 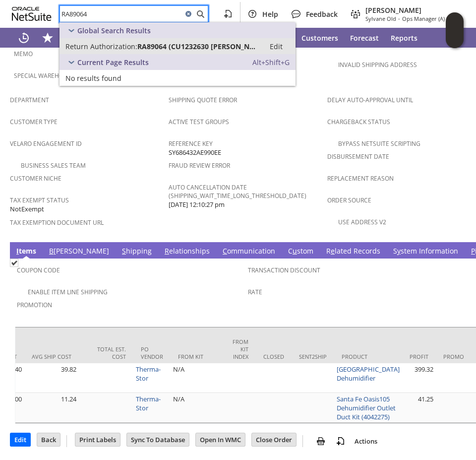 I want to click on div: Closed, so click(x=274, y=356).